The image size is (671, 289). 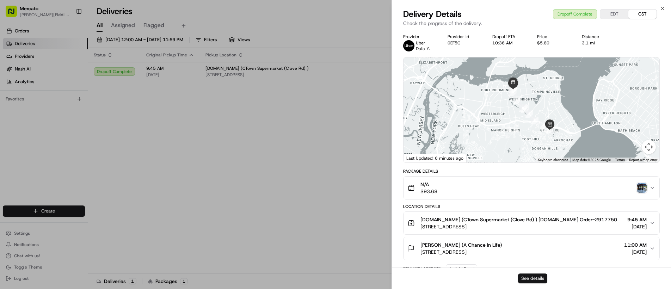 I want to click on button: Keyboard shortcuts, so click(x=553, y=160).